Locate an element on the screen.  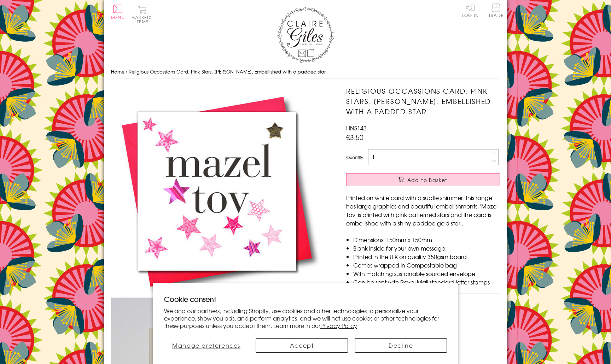
li: With matching sustainable sourced envelope is located at coordinates (426, 274).